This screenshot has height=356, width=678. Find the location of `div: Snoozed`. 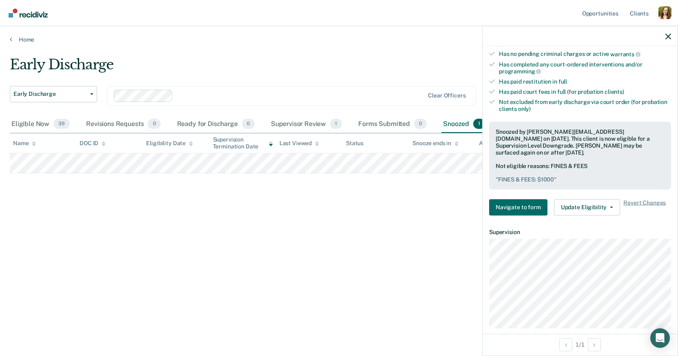

div: Snoozed is located at coordinates (464, 124).